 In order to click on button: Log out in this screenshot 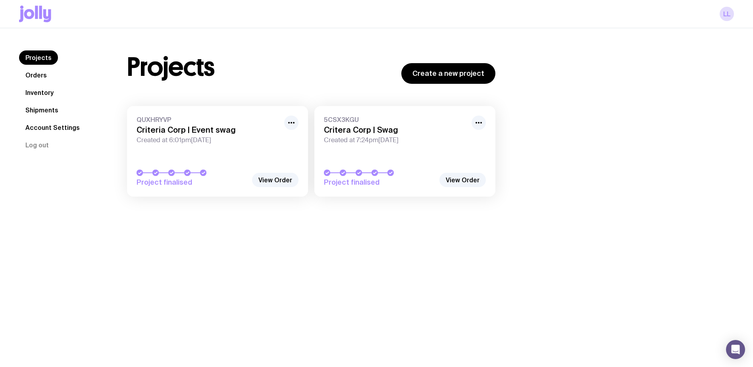, I will do `click(37, 145)`.